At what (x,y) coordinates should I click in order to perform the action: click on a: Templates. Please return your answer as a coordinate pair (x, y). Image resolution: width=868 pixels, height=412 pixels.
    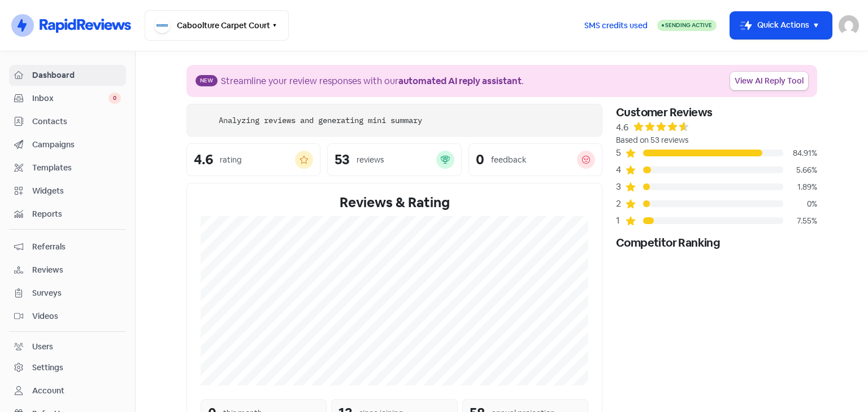
    Looking at the image, I should click on (67, 168).